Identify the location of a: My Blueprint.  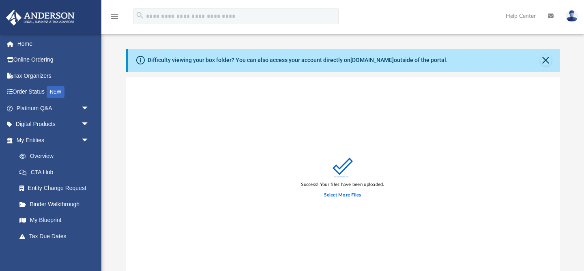
(54, 221).